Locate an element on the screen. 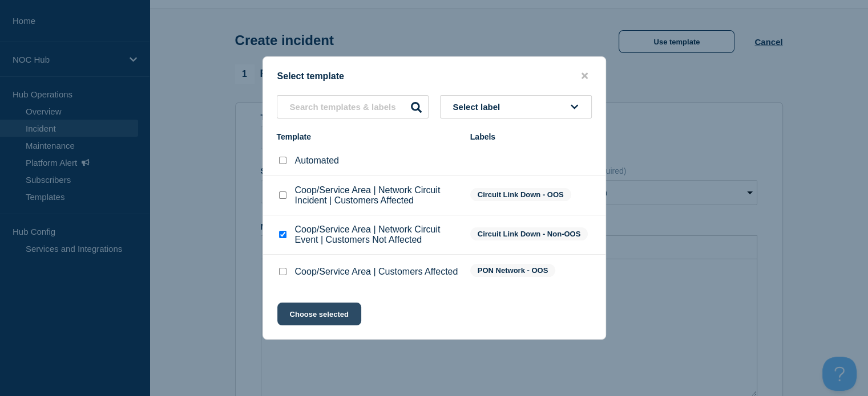 The height and width of the screenshot is (396, 868). input: Automated checkbox is located at coordinates (283, 160).